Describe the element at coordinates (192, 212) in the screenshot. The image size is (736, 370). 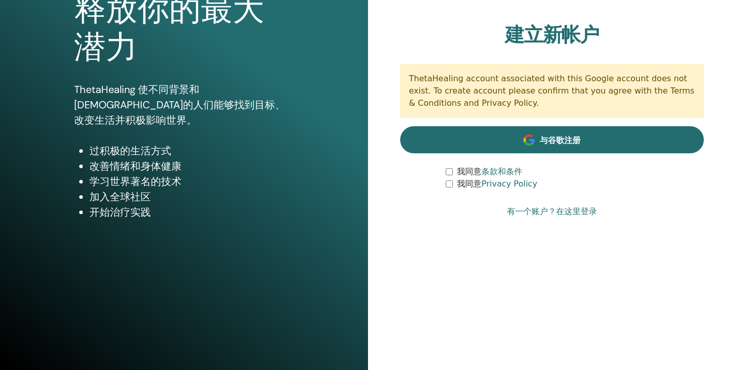
I see `li: 开始治疗实践` at that location.